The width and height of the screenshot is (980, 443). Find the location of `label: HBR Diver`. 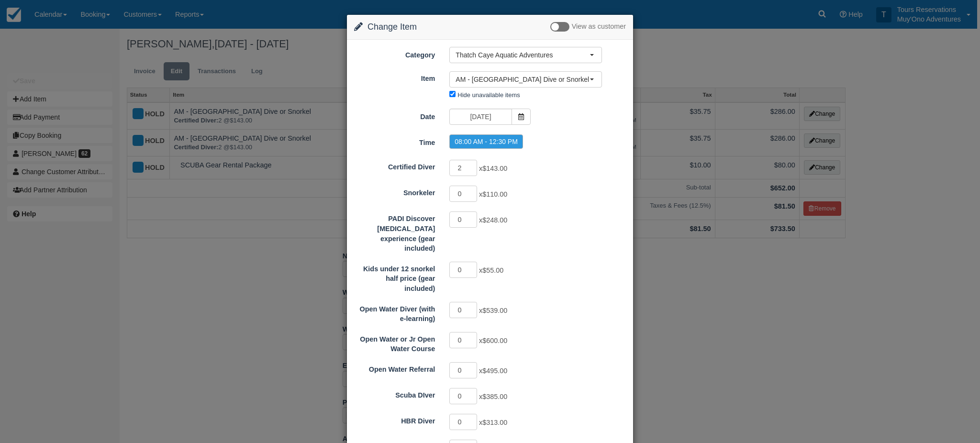

label: HBR Diver is located at coordinates (394, 420).